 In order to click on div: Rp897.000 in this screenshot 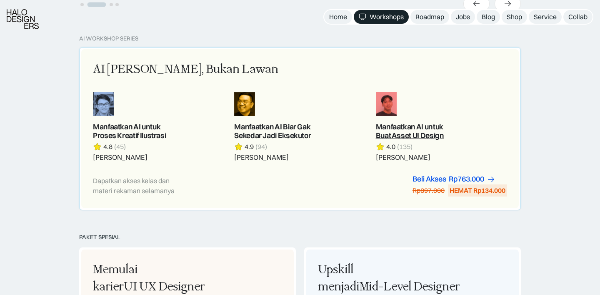, I will do `click(429, 190)`.